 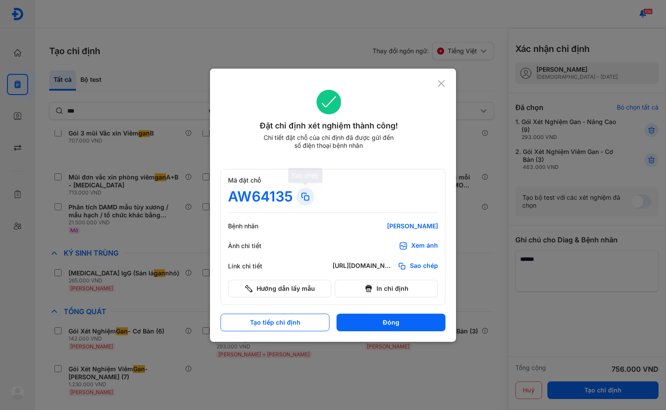 What do you see at coordinates (254, 266) in the screenshot?
I see `div: Link chi tiết` at bounding box center [254, 266].